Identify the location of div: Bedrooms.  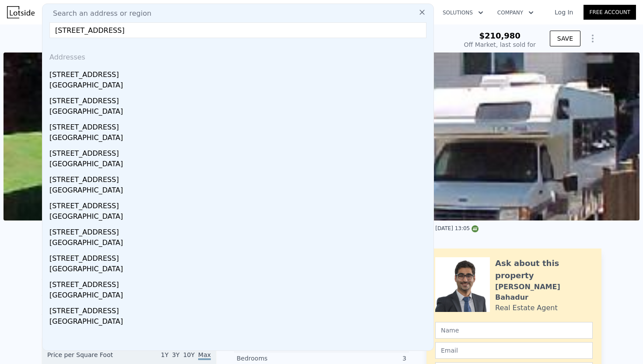
(279, 358).